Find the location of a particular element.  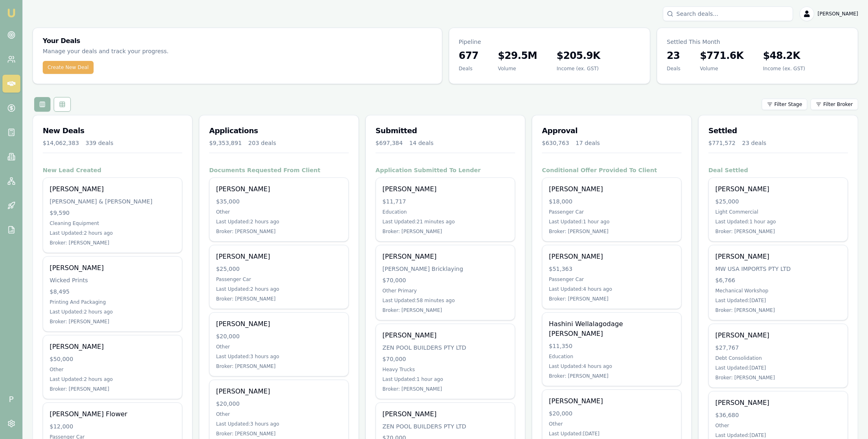

h3: 23 is located at coordinates (674, 56).